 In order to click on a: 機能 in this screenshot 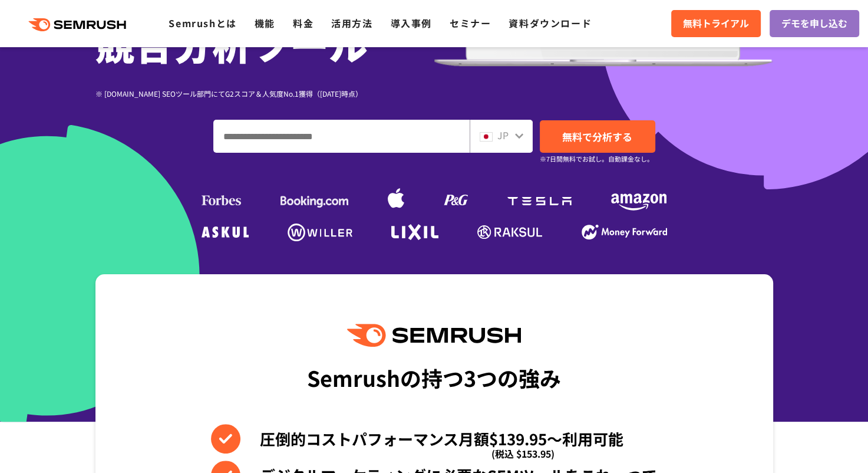, I will do `click(265, 23)`.